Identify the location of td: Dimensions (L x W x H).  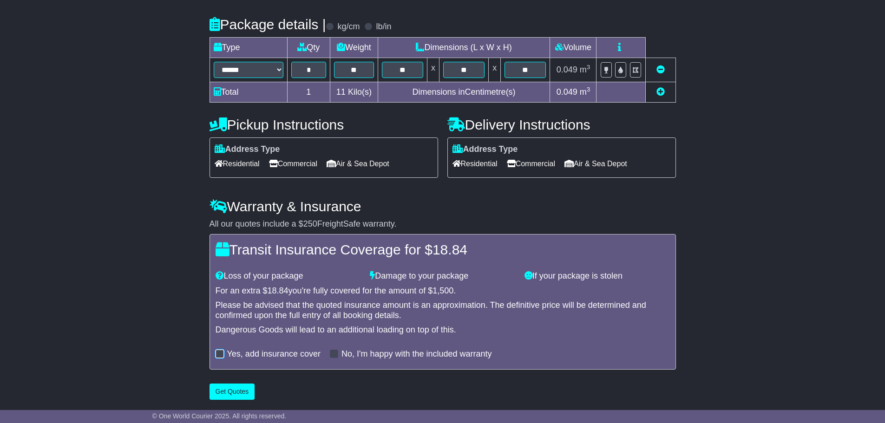
(464, 47).